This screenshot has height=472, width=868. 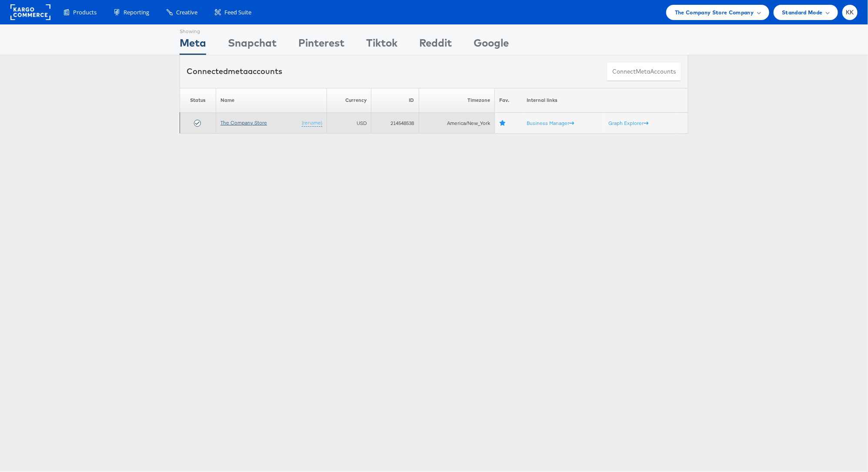 I want to click on div: Meta, so click(x=193, y=45).